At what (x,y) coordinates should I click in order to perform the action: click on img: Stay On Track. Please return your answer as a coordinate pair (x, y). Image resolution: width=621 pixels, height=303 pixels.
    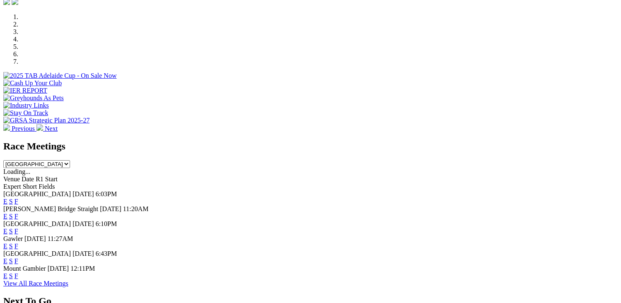
    Looking at the image, I should click on (26, 113).